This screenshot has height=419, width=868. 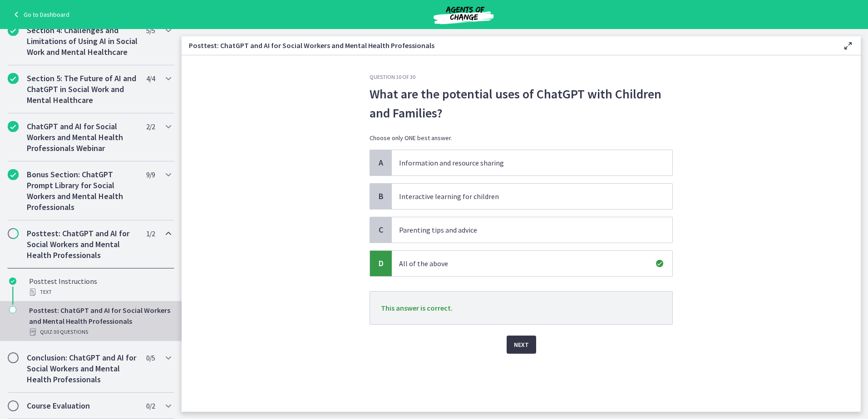 What do you see at coordinates (70, 332) in the screenshot?
I see `span: · 30 Questions` at bounding box center [70, 332].